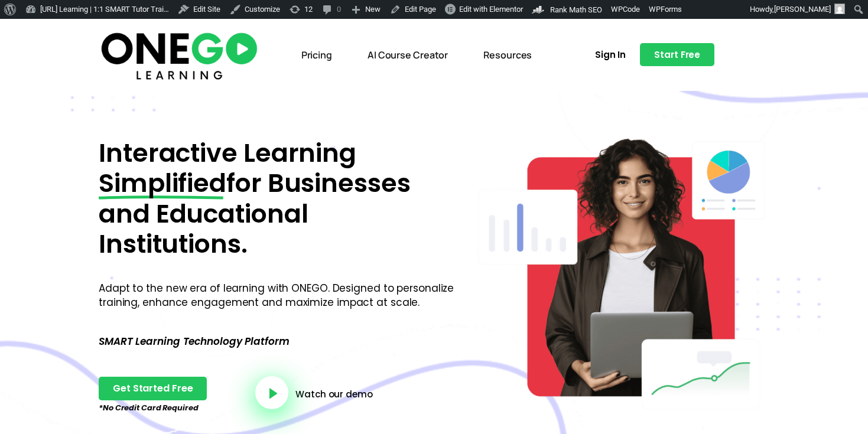 This screenshot has height=434, width=868. I want to click on a: Pricing, so click(317, 55).